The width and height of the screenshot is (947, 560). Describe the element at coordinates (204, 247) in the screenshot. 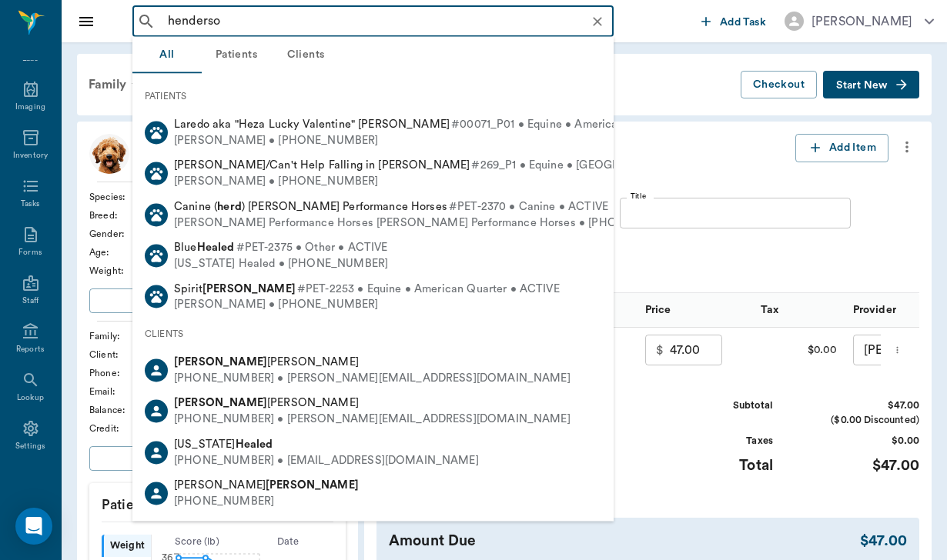

I see `span: Blue` at that location.